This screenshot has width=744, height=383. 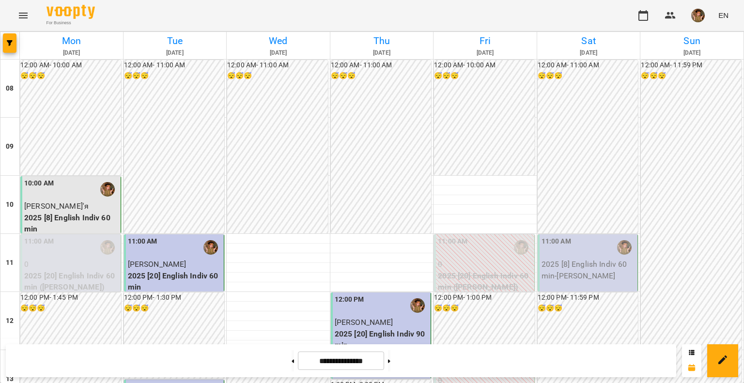 I want to click on p: 2025 [20] English Indiv 60 min, so click(x=175, y=282).